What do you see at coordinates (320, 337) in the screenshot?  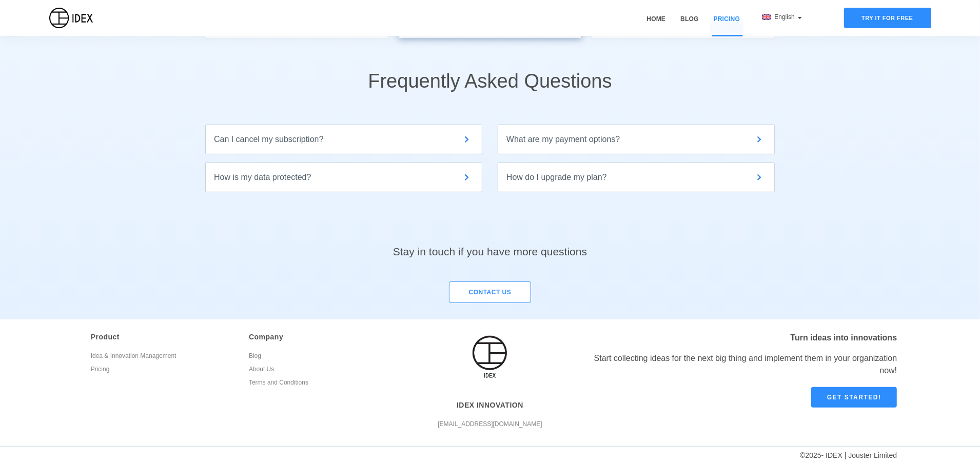 I see `p: Company` at bounding box center [320, 337].